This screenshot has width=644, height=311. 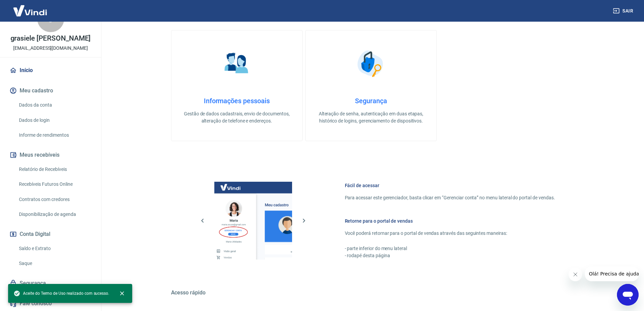 What do you see at coordinates (51, 91) in the screenshot?
I see `button: Meu cadastro` at bounding box center [51, 91].